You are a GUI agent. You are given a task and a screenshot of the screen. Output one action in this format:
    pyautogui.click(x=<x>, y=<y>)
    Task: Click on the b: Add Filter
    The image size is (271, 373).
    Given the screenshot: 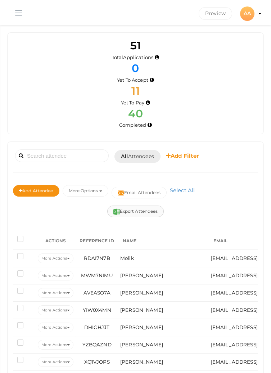 What is the action you would take?
    pyautogui.click(x=182, y=155)
    